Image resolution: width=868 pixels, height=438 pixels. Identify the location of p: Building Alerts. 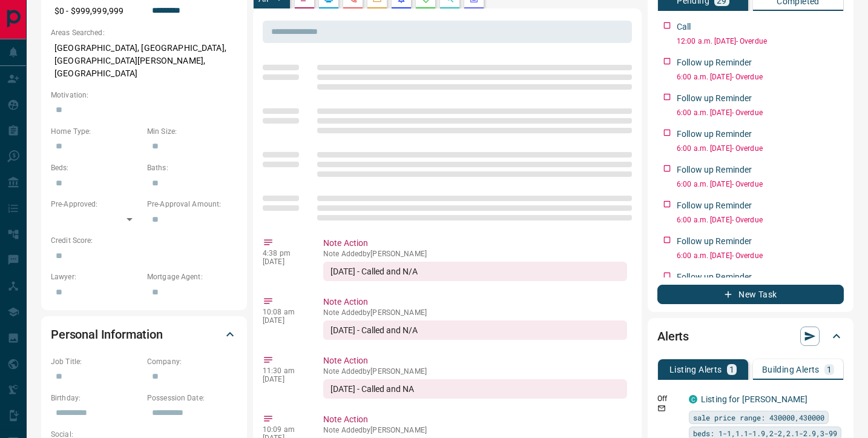
(791, 370).